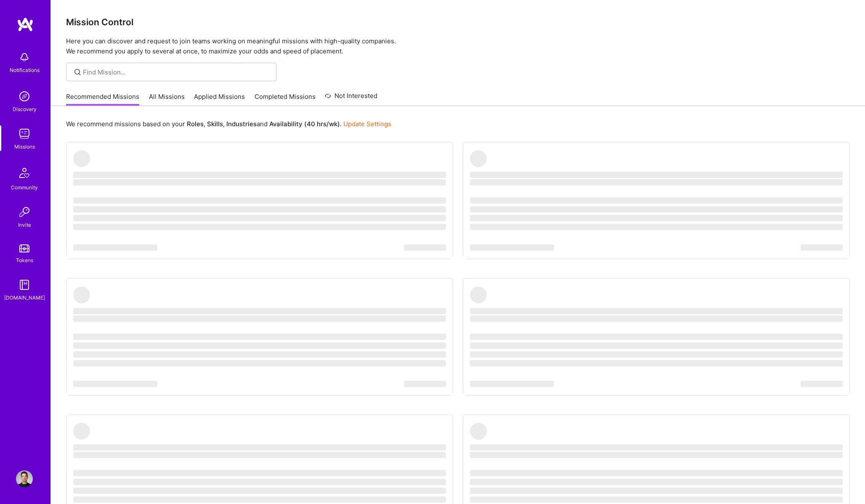 The image size is (865, 504). What do you see at coordinates (25, 479) in the screenshot?
I see `img: User Avatar` at bounding box center [25, 479].